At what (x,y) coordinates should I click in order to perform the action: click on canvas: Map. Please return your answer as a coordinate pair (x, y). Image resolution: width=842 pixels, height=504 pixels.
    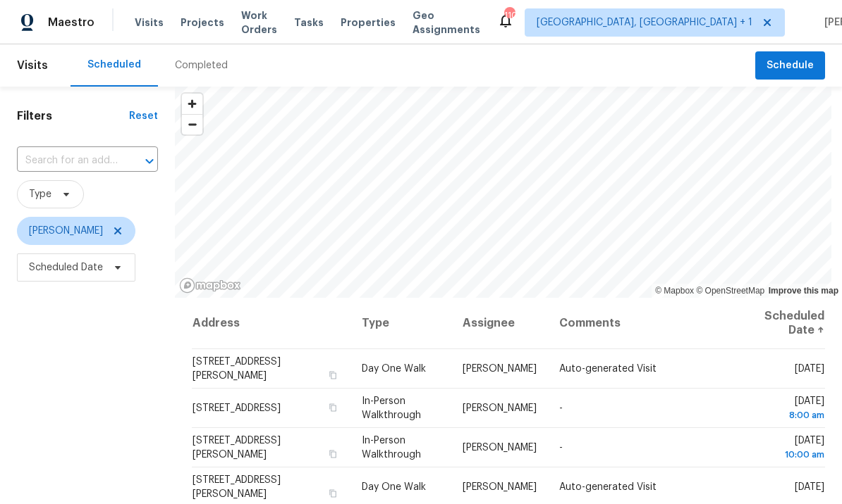
    Looking at the image, I should click on (502, 193).